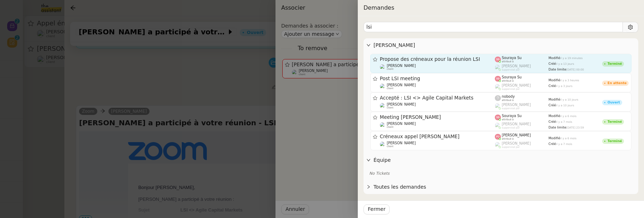  I want to click on div: Ouvert, so click(614, 102).